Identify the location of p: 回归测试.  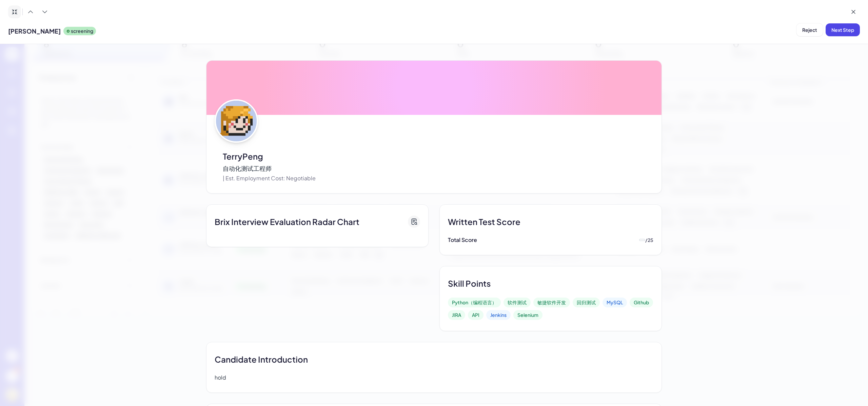
(586, 303).